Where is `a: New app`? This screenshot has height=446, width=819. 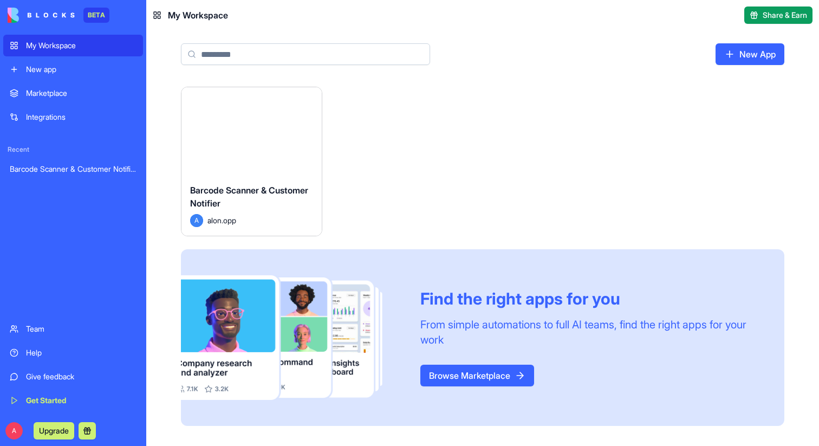
a: New app is located at coordinates (73, 69).